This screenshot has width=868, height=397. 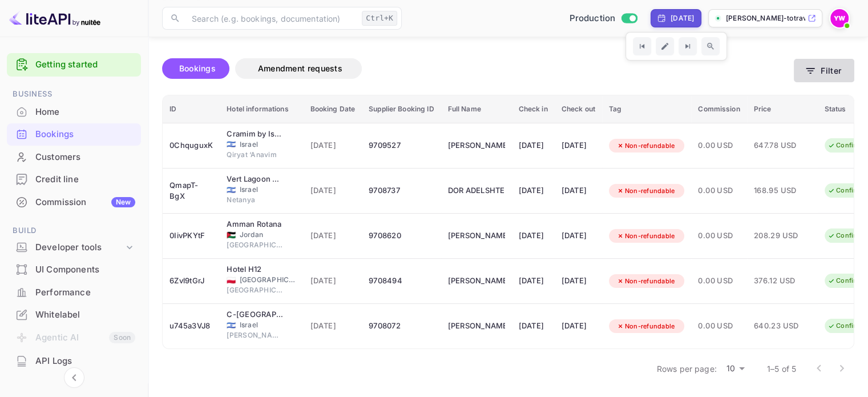 What do you see at coordinates (85, 315) in the screenshot?
I see `div: Whitelabel` at bounding box center [85, 315].